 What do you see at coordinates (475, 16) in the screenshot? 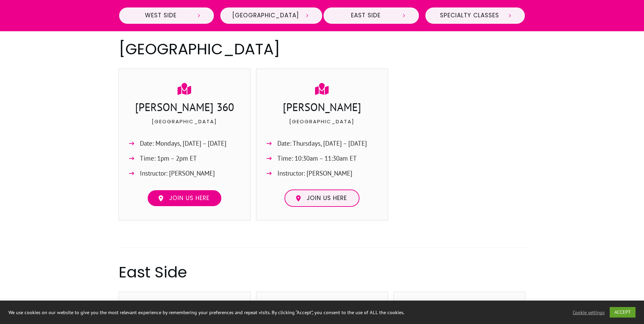
I see `a: Specialty Classes` at bounding box center [475, 16].